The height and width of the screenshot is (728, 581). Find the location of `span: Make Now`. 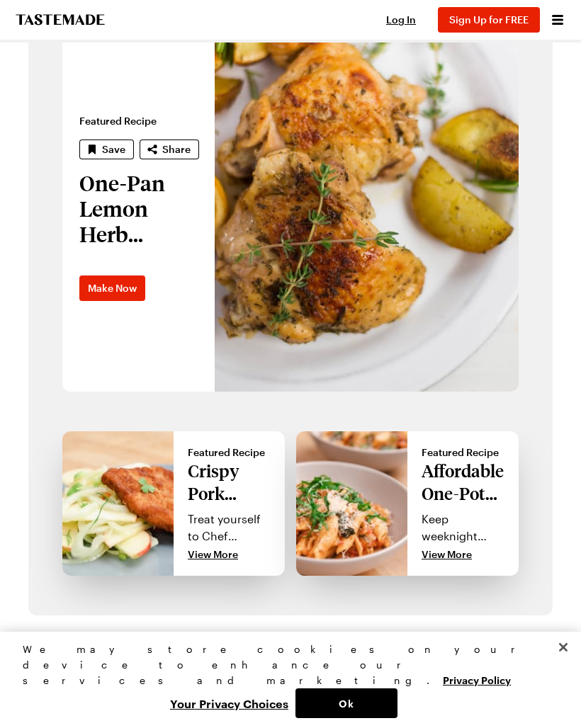

span: Make Now is located at coordinates (112, 288).